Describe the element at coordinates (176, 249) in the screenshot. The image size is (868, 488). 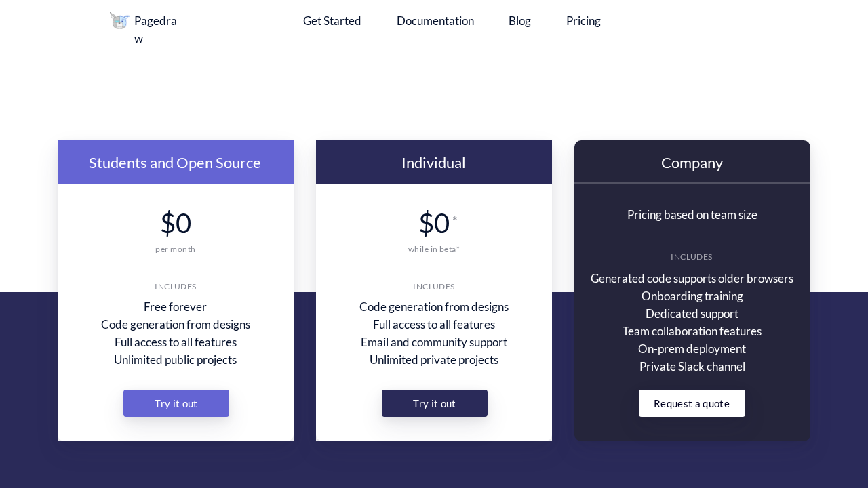
I see `div: per month` at that location.